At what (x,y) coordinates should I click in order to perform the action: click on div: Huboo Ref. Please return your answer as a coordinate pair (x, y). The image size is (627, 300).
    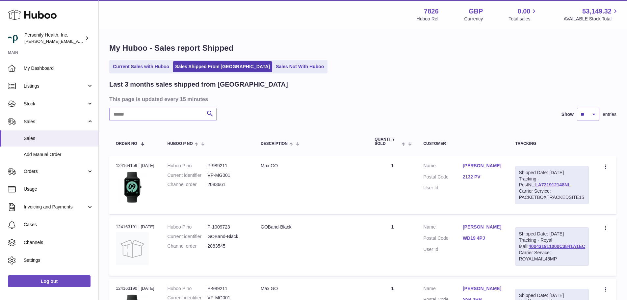
    Looking at the image, I should click on (428, 19).